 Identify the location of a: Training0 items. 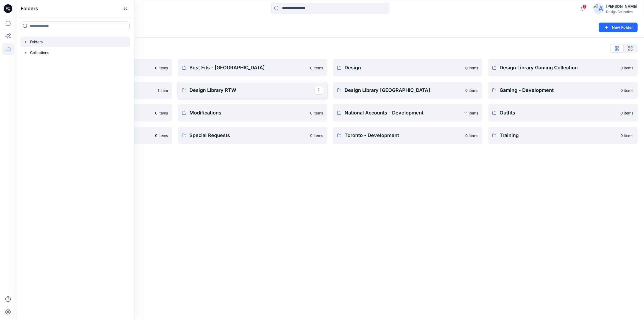
(563, 135).